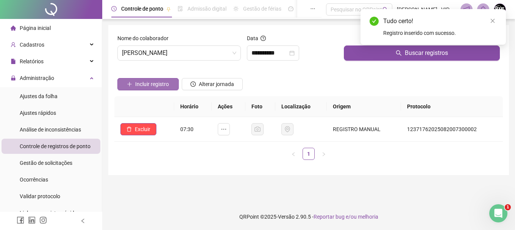 The image size is (515, 230). I want to click on a: Close, so click(492, 21).